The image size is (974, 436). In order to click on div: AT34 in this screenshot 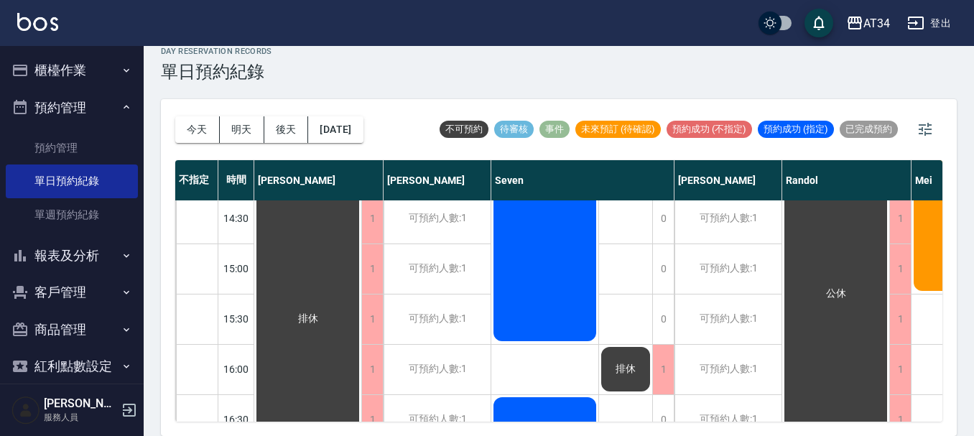, I will do `click(876, 23)`.